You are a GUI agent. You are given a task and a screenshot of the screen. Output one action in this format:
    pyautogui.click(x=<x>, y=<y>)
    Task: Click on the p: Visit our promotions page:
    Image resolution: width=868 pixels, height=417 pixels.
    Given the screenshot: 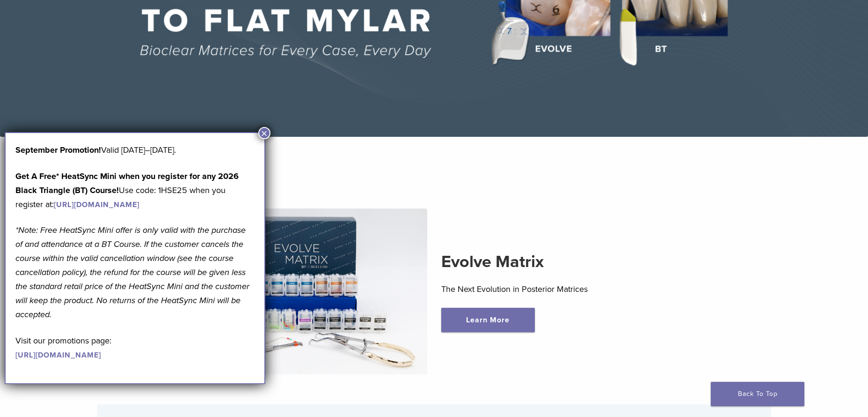 What is the action you would take?
    pyautogui.click(x=134, y=348)
    